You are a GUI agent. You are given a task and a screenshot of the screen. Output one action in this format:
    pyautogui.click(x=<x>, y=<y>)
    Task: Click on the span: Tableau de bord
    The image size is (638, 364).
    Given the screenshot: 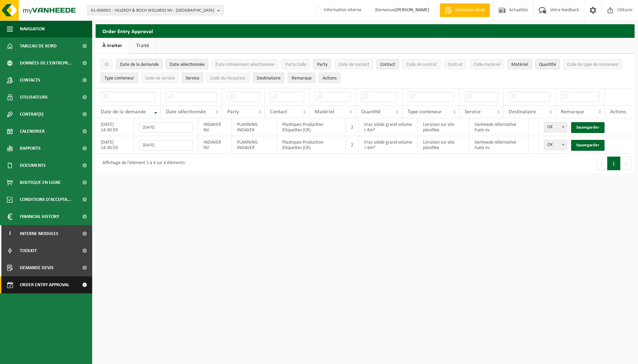 What is the action you would take?
    pyautogui.click(x=38, y=46)
    